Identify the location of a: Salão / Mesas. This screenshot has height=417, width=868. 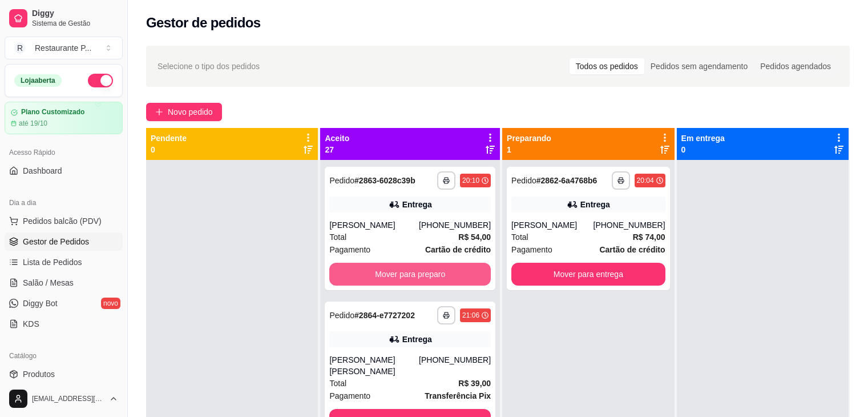
(64, 283).